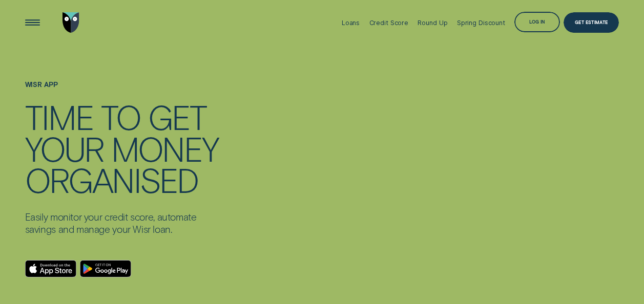 The width and height of the screenshot is (644, 304). I want to click on div: Round Up, so click(432, 23).